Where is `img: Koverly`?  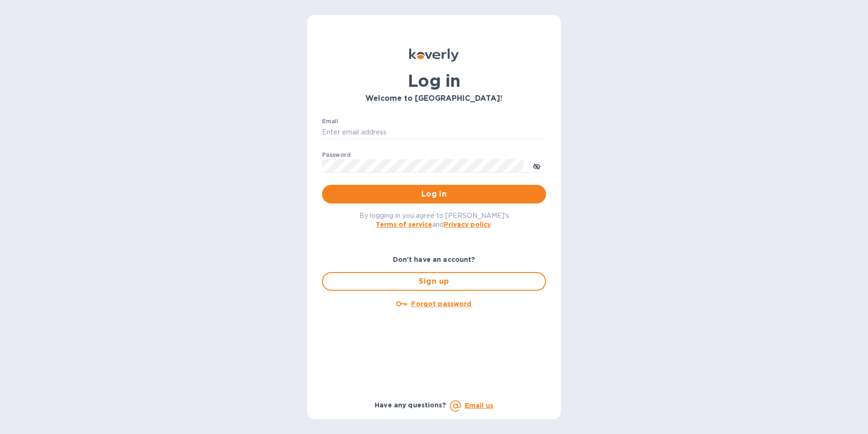 img: Koverly is located at coordinates (434, 55).